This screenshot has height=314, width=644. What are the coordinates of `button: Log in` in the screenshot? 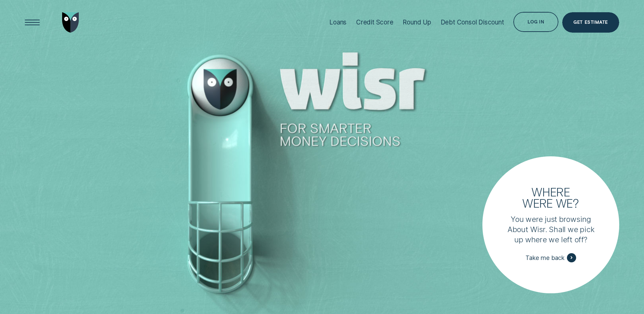 It's located at (536, 22).